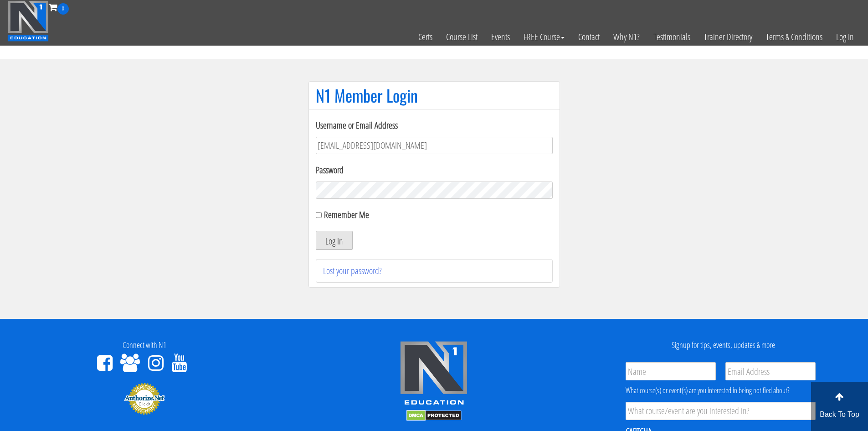 The width and height of the screenshot is (868, 431). What do you see at coordinates (672, 37) in the screenshot?
I see `a: Testimonials` at bounding box center [672, 37].